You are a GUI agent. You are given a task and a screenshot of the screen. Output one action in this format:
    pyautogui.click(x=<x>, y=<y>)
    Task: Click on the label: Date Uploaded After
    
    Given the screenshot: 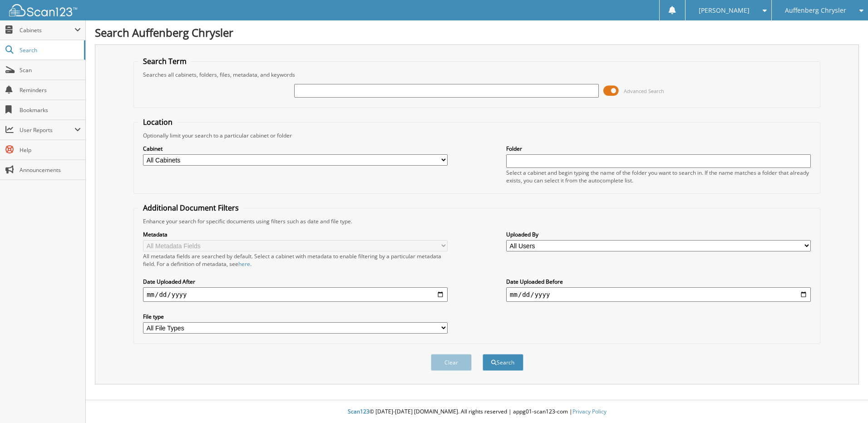 What is the action you would take?
    pyautogui.click(x=295, y=282)
    